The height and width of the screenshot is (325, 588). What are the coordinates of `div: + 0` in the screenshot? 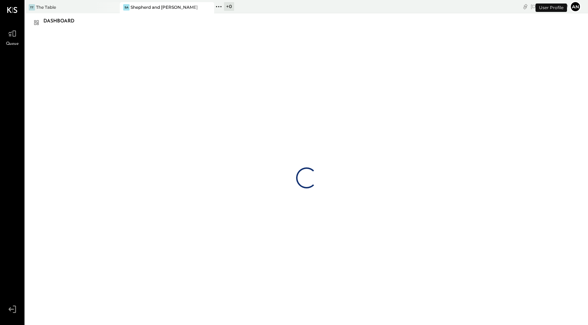 It's located at (229, 6).